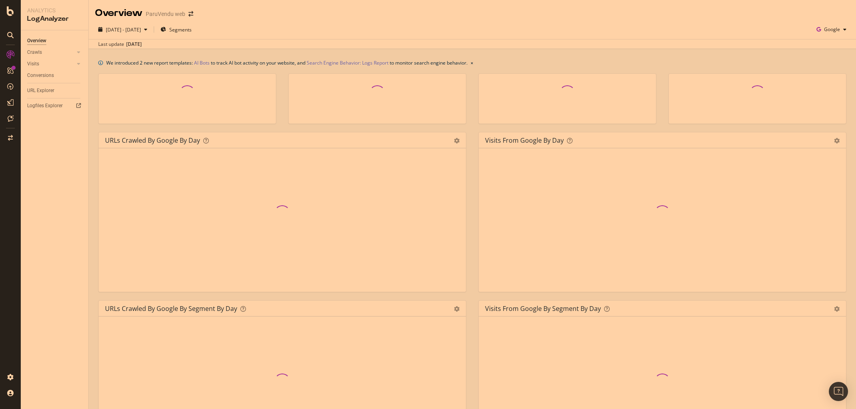 This screenshot has height=409, width=856. Describe the element at coordinates (55, 91) in the screenshot. I see `a: URL Explorer` at that location.